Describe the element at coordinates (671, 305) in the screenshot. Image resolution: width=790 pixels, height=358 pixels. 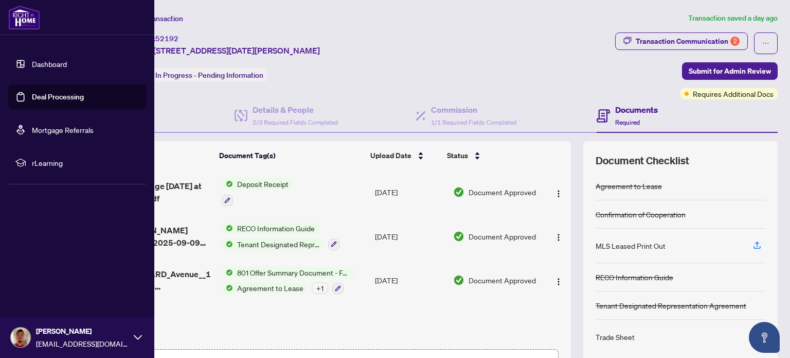
I see `div: Tenant Designated Representation Agreement` at that location.